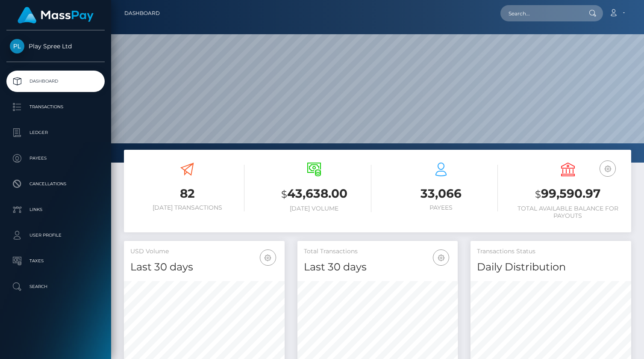  I want to click on p: User Profile, so click(56, 236).